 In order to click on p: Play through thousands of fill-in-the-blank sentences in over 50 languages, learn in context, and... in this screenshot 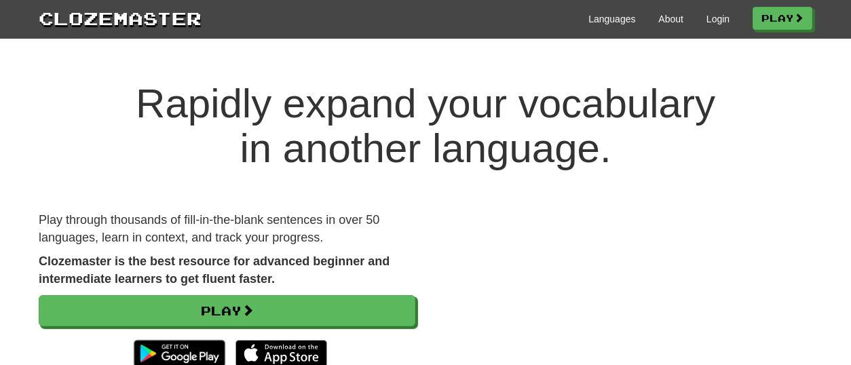, I will do `click(227, 229)`.